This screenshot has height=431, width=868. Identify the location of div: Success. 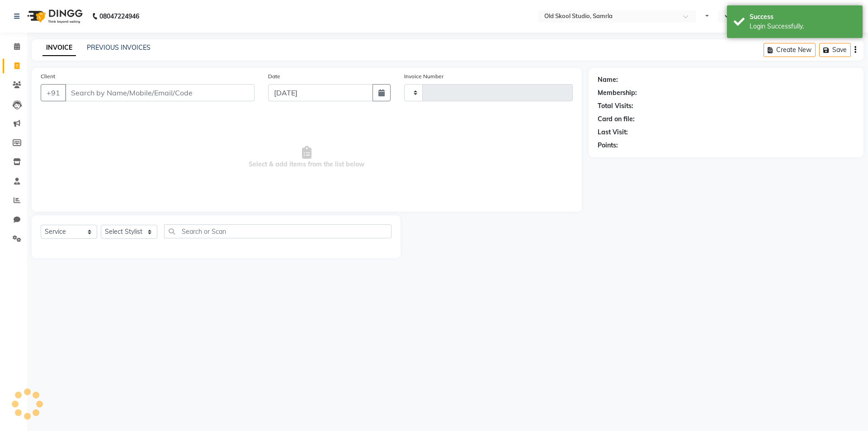
(802, 16).